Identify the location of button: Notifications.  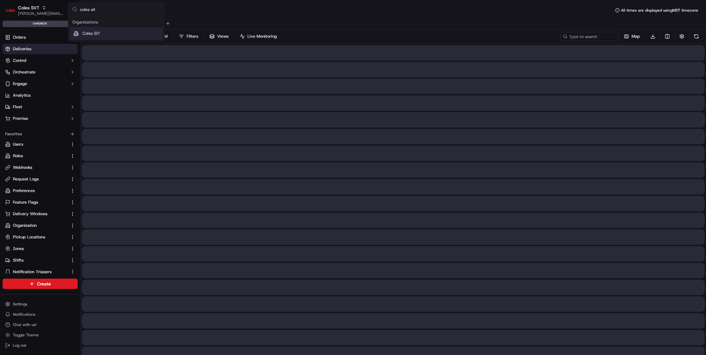
(40, 314).